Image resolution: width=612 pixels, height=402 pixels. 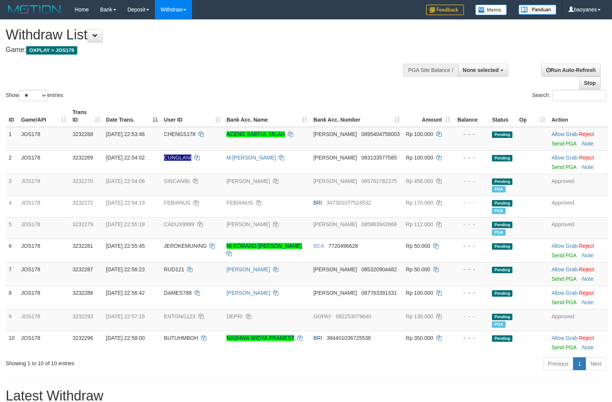 I want to click on th: Amount: activate to sort column ascending, so click(x=428, y=116).